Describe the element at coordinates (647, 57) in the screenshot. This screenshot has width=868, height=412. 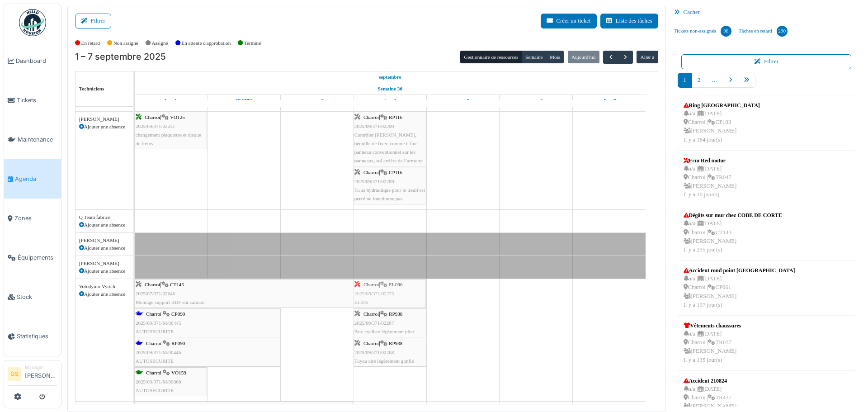
I see `button: Aller à` at that location.